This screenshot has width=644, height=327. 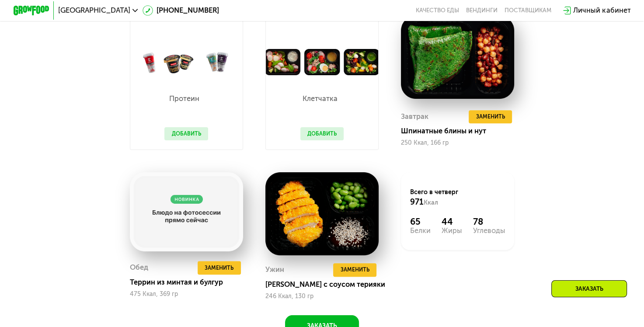 What do you see at coordinates (457, 143) in the screenshot?
I see `div: 250 Ккал, 166 гр` at bounding box center [457, 143].